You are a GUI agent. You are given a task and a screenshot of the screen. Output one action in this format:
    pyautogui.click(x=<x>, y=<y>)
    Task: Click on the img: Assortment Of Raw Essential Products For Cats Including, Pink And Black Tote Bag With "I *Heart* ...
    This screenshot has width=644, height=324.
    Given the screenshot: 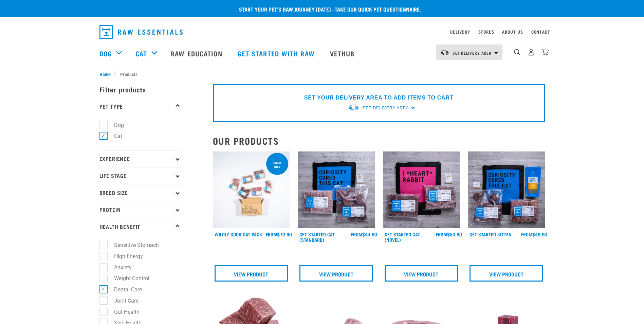 What is the action you would take?
    pyautogui.click(x=421, y=190)
    